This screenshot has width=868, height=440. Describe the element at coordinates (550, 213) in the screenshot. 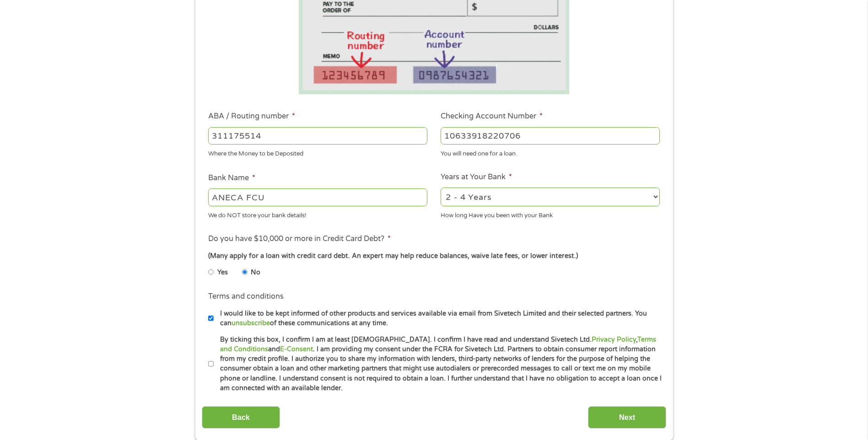

I see `div: How long Have you been with your Bank` at that location.